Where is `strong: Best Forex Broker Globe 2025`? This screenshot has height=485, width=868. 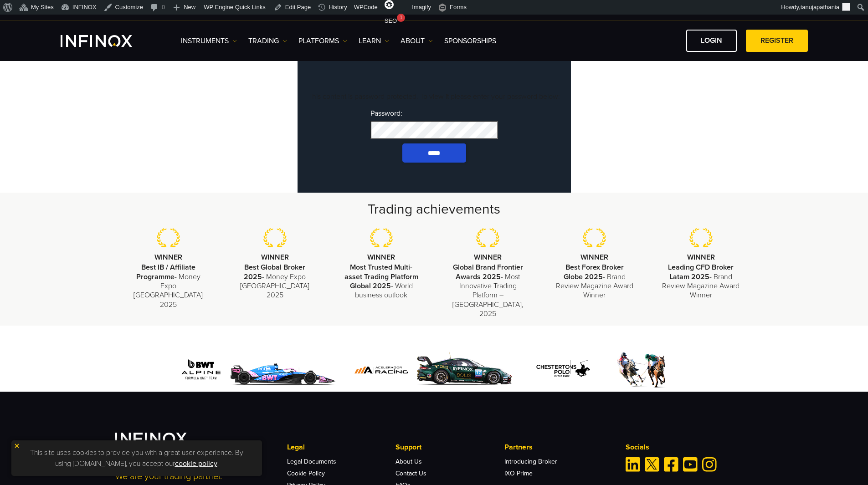
strong: Best Forex Broker Globe 2025 is located at coordinates (594, 272).